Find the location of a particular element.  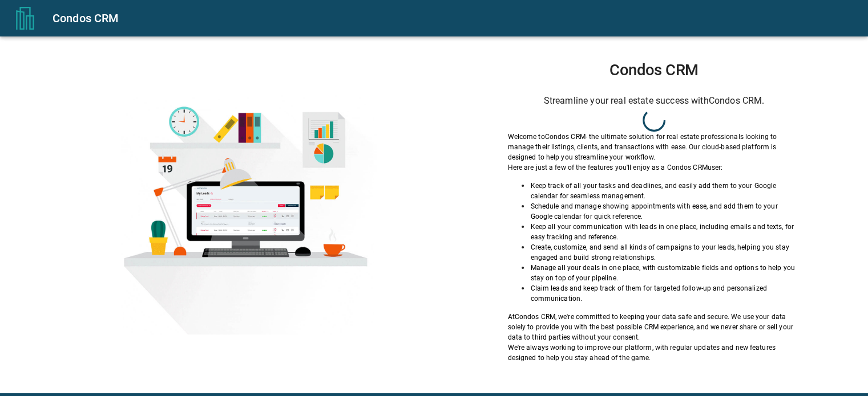

p: Schedule and manage showing appointments with ease, and add them to your Google calendar for quic... is located at coordinates (665, 211).